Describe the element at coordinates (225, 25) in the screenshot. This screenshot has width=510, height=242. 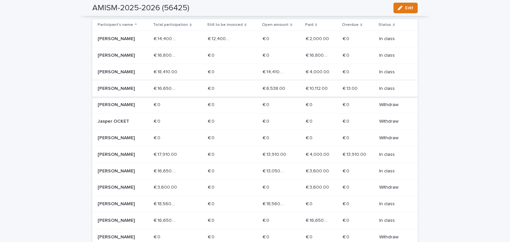
I see `p: Still to be invoiced` at that location.